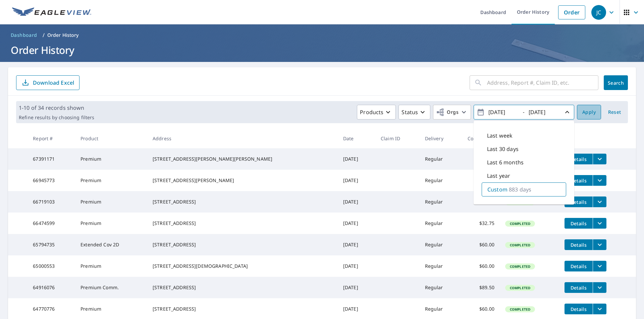 Image resolution: width=644 pixels, height=319 pixels. Describe the element at coordinates (599, 12) in the screenshot. I see `div: JC` at that location.